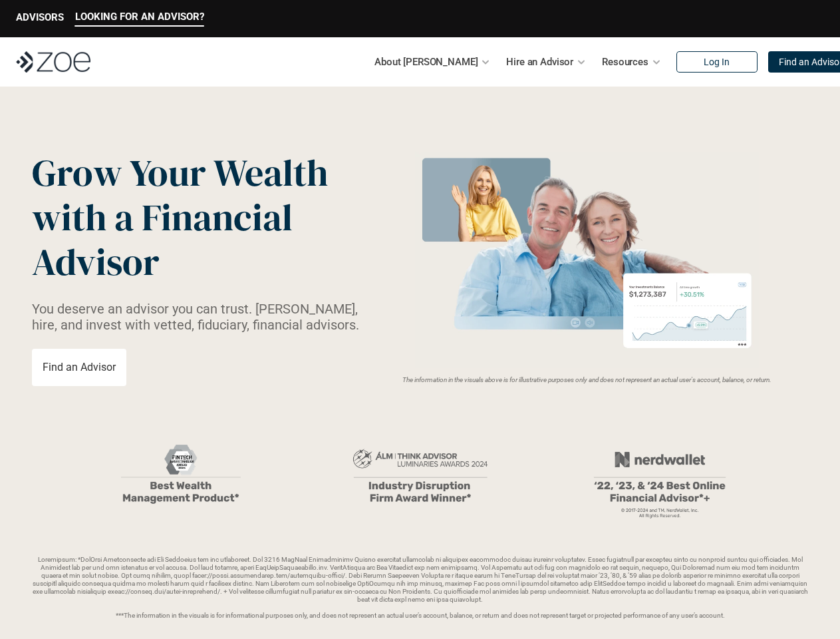  What do you see at coordinates (40, 17) in the screenshot?
I see `p: ADVISORS` at bounding box center [40, 17].